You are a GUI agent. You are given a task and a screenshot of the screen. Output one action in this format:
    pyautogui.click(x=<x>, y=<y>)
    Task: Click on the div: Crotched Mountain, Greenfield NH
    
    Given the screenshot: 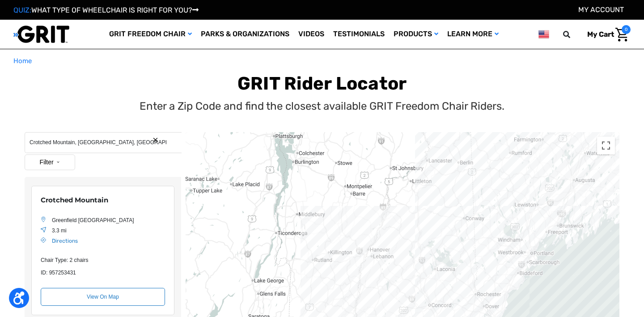 What is the action you would take?
    pyautogui.click(x=103, y=251)
    